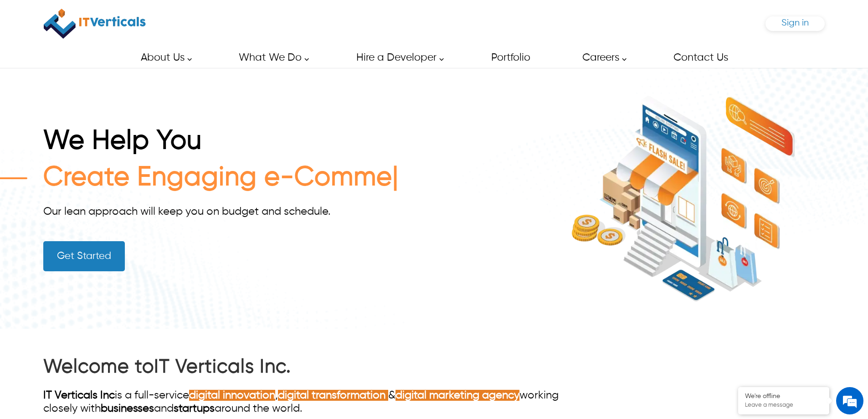  I want to click on img: IT Verticals Inc, so click(95, 24).